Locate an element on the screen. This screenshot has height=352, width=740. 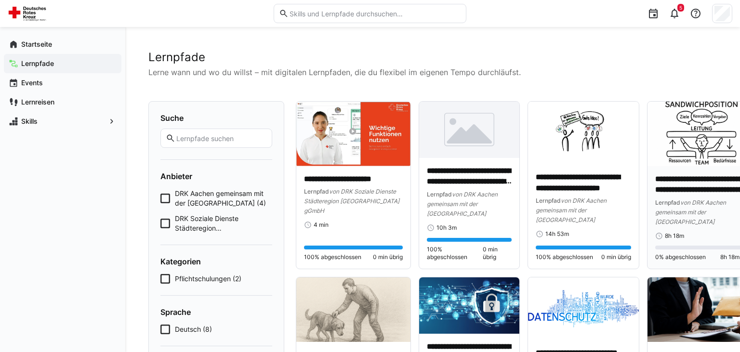
input: Skills und Lernpfade durchsuchen… is located at coordinates (375, 13).